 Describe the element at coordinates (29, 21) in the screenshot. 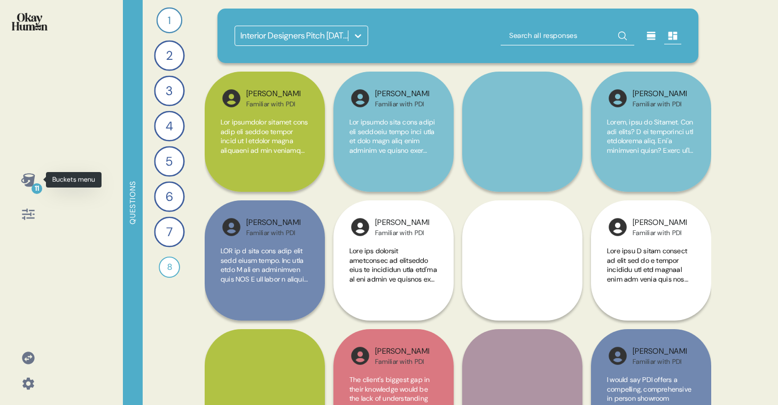

I see `img: okayhuman.3b1b6348.png` at that location.